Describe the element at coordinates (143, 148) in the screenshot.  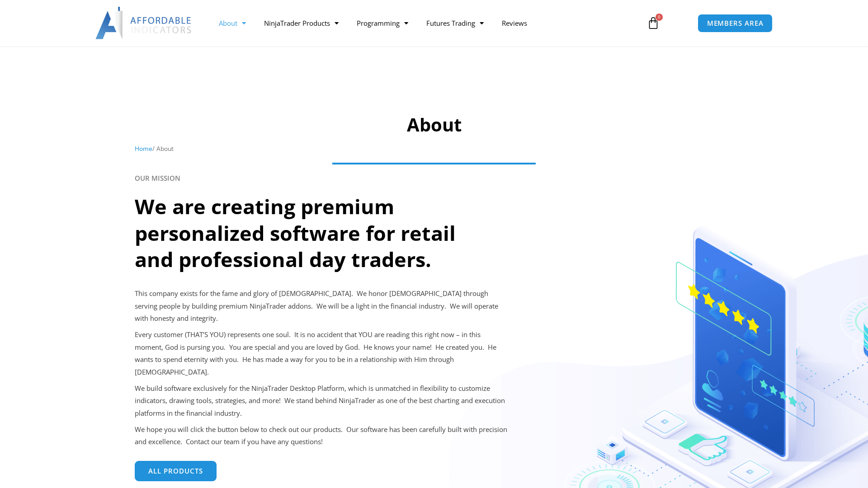
I see `a: Home` at that location.